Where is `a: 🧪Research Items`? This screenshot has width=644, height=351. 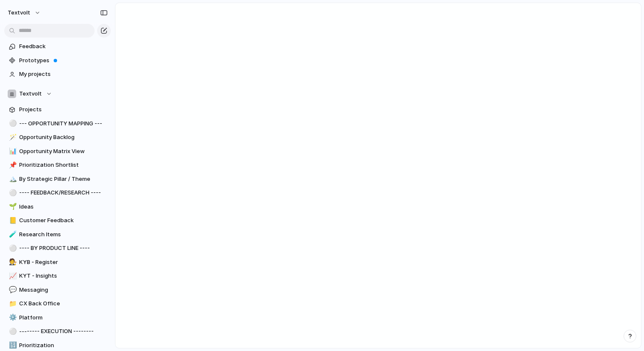 a: 🧪Research Items is located at coordinates (57, 235).